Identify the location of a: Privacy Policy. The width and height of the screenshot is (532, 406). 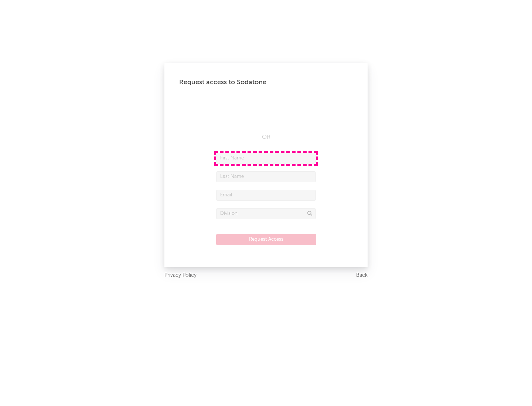
(180, 275).